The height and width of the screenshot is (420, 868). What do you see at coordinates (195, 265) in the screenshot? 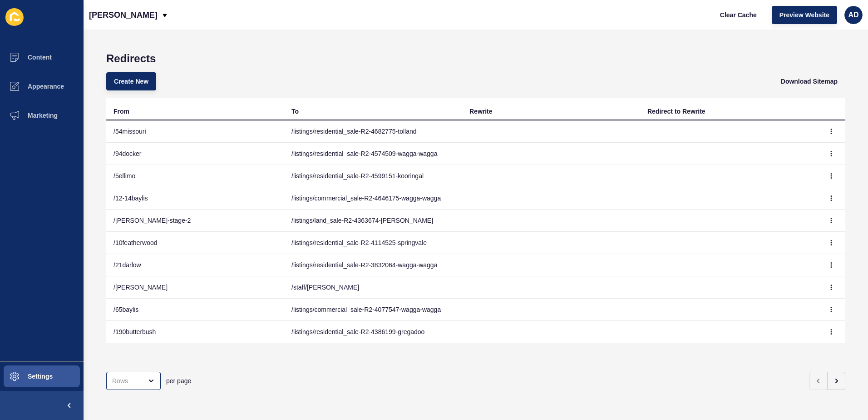
I see `td: /21darlow` at bounding box center [195, 265].